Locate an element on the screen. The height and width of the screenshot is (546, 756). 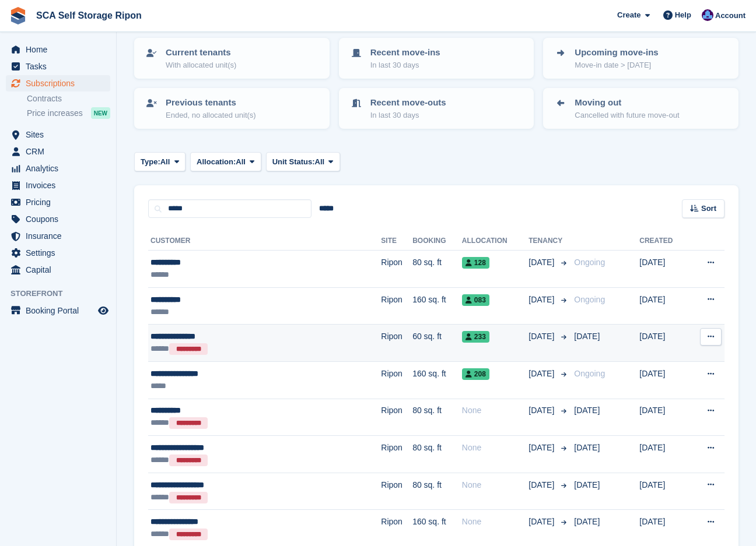
span: 128 is located at coordinates (476, 263).